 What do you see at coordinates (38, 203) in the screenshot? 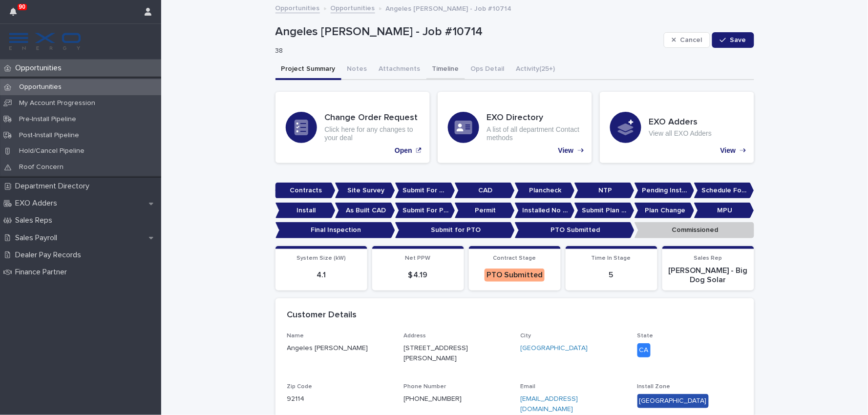
I see `p: EXO Adders` at bounding box center [38, 203].